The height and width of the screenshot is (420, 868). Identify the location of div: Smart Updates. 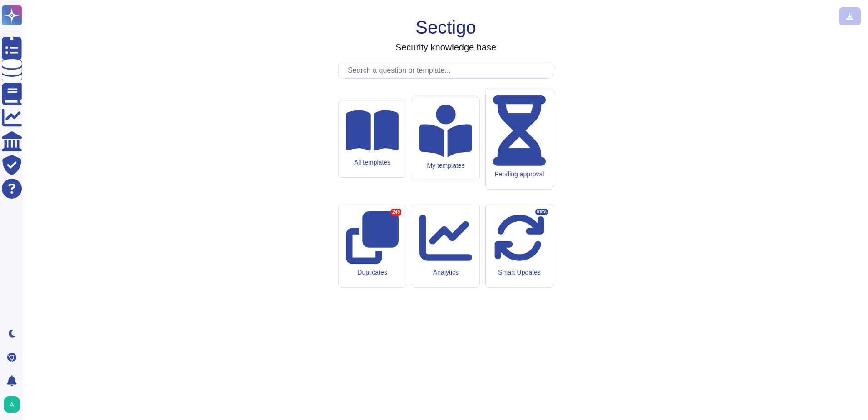
(519, 272).